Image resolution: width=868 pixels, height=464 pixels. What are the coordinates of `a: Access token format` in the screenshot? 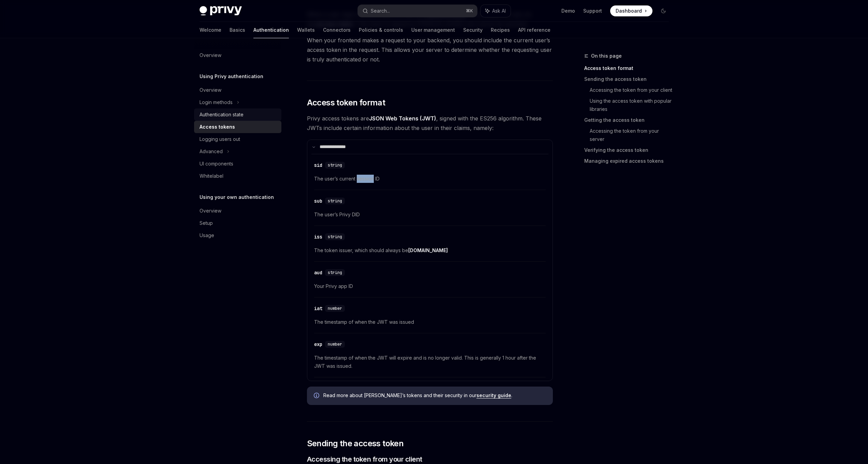 It's located at (630, 68).